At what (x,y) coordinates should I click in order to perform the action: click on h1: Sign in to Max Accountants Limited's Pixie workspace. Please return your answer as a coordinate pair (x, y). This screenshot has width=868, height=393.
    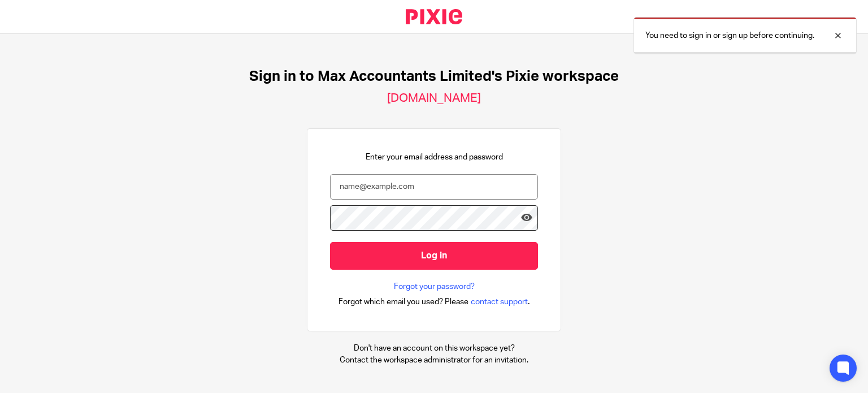
    Looking at the image, I should click on (434, 76).